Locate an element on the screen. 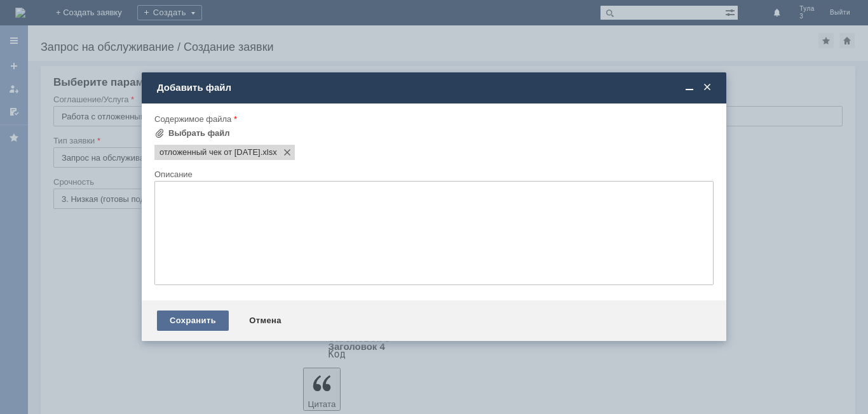 The image size is (868, 414). div: Добавить файл is located at coordinates (435, 88).